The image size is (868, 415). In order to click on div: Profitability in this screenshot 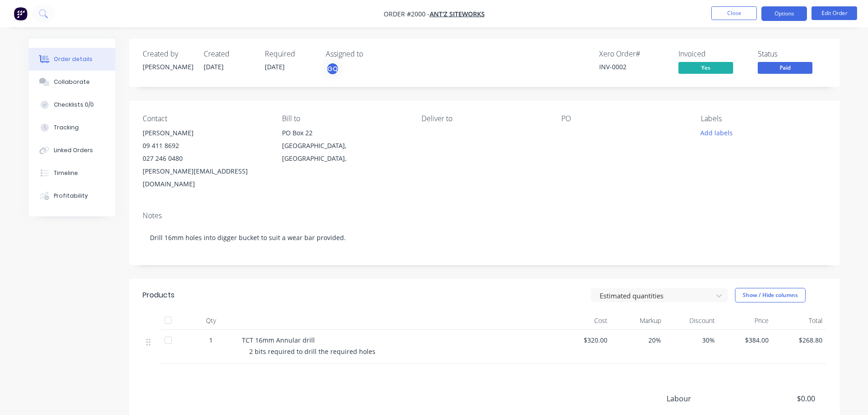, I will do `click(71, 196)`.